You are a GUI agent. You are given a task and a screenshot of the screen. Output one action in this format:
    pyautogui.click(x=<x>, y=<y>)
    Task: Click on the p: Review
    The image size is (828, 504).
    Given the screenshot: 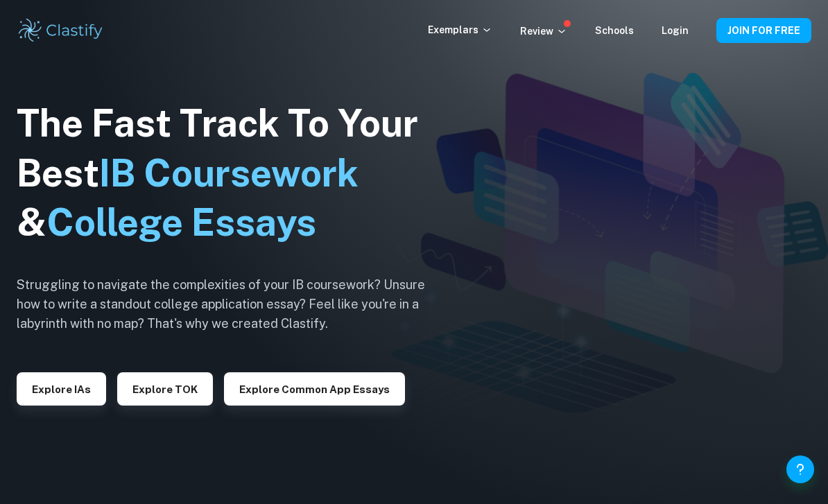 What is the action you would take?
    pyautogui.click(x=544, y=31)
    